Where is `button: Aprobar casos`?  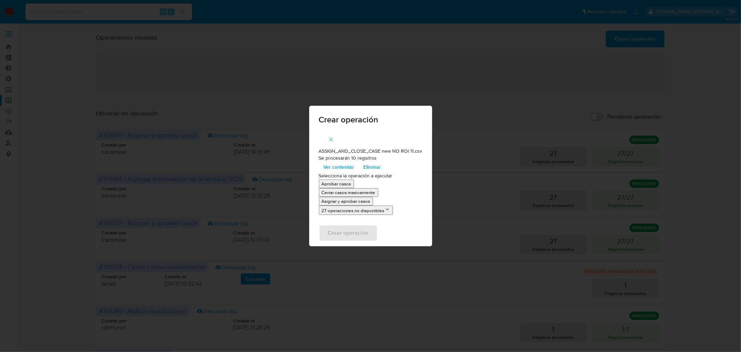 button: Aprobar casos is located at coordinates (336, 183).